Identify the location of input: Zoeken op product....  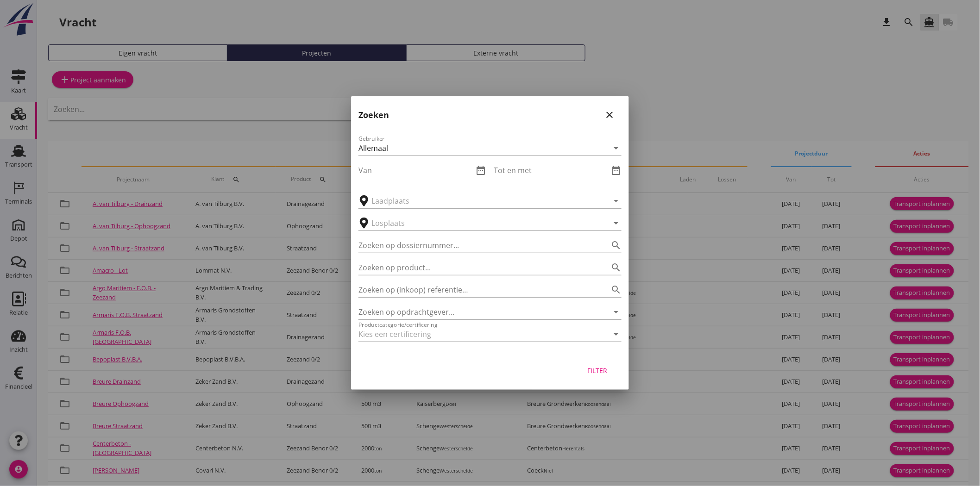
(477, 267).